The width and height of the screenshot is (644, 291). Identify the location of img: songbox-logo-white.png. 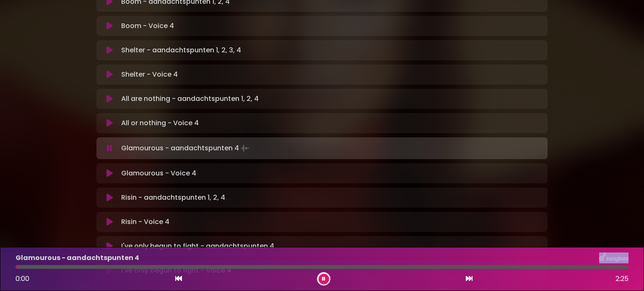
(613, 258).